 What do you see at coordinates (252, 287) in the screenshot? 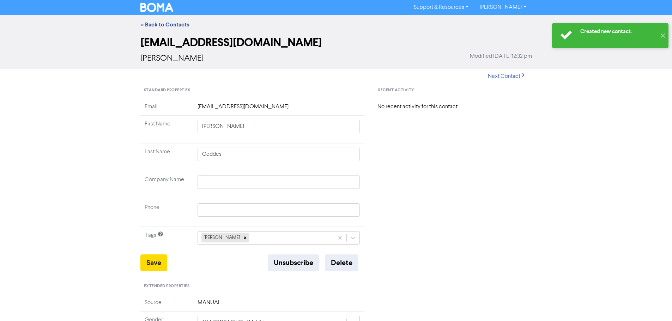
I see `div: Extended Properties` at bounding box center [252, 287].